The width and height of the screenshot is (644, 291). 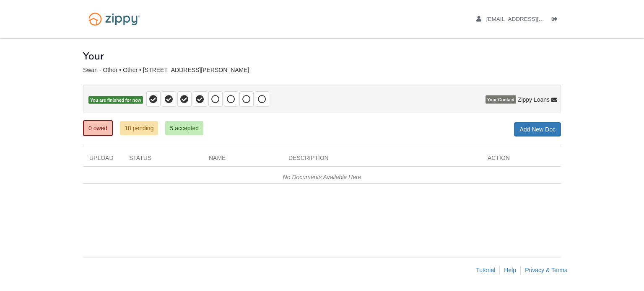 I want to click on a: Help, so click(x=510, y=270).